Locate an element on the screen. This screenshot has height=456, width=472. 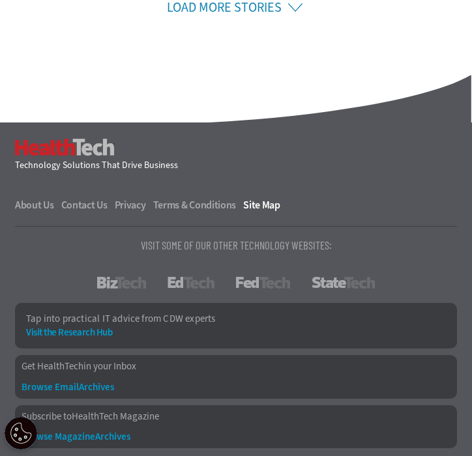
a: FedTech is located at coordinates (263, 283).